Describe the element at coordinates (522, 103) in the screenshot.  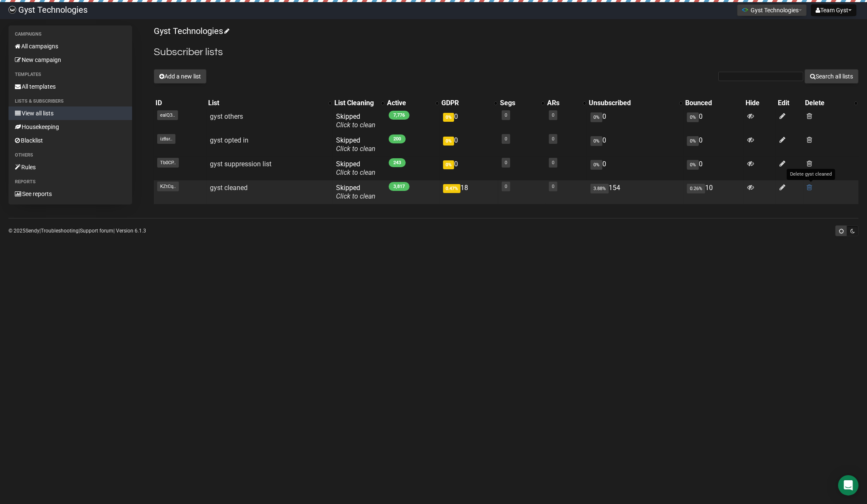
I see `th: Segs: No sort applied, activate to apply an ascending sort` at that location.